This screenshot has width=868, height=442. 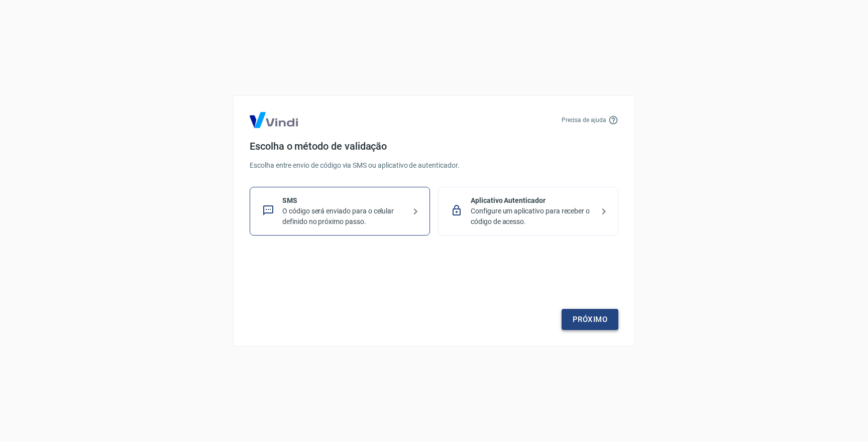 I want to click on p: Configure um aplicativo para receber o código de acesso., so click(x=532, y=216).